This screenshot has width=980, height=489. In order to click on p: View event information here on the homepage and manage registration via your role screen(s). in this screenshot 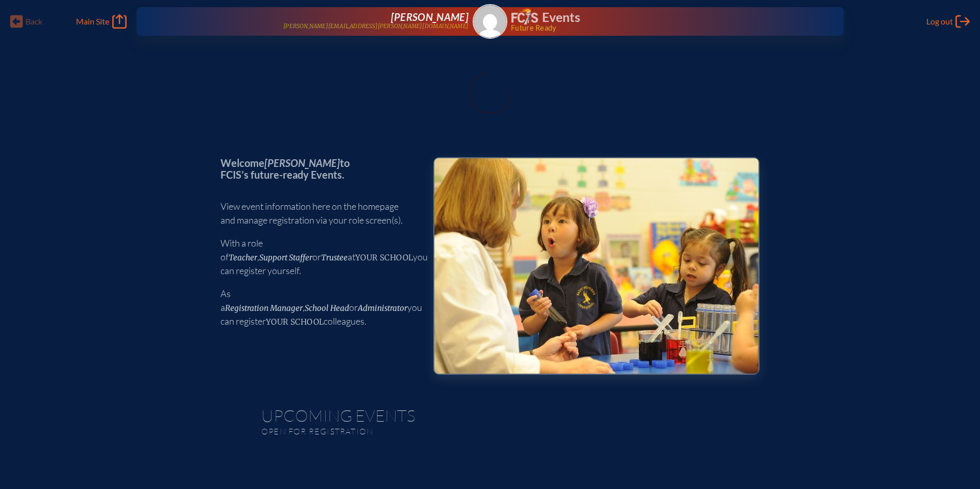, I will do `click(319, 214)`.